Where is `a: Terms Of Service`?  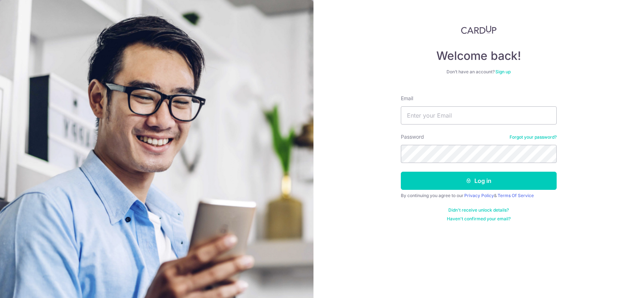
a: Terms Of Service is located at coordinates (516, 195).